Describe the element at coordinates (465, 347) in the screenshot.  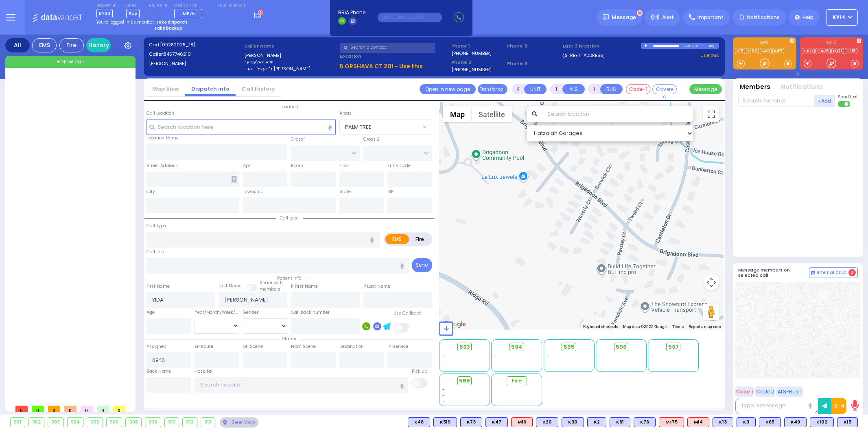
I see `span: 593` at that location.